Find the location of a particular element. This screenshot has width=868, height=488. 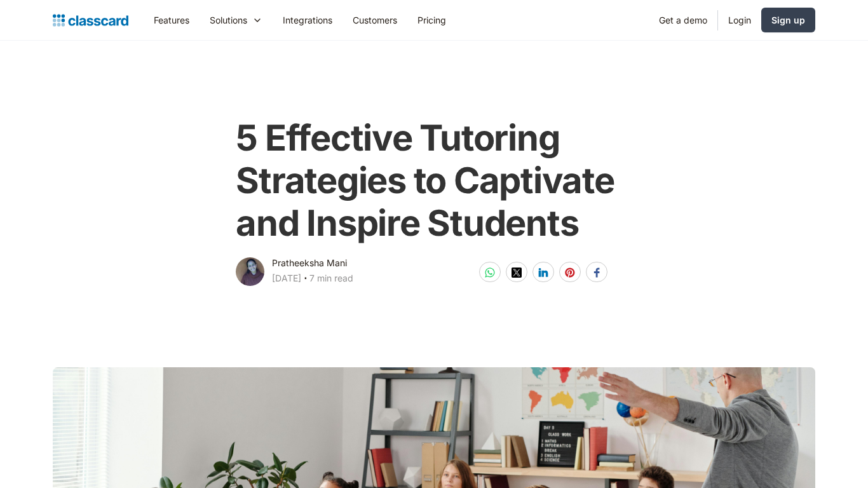

div: Sign up is located at coordinates (788, 20).